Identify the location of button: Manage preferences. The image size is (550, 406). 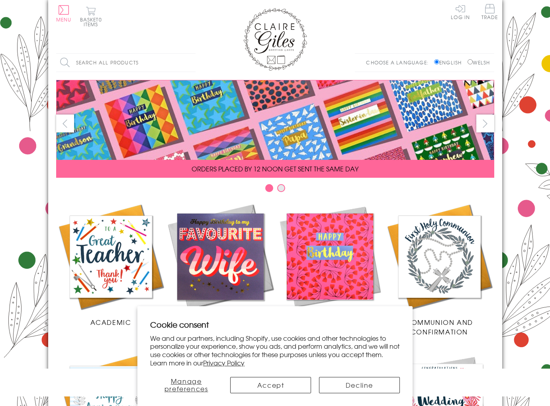
(186, 385).